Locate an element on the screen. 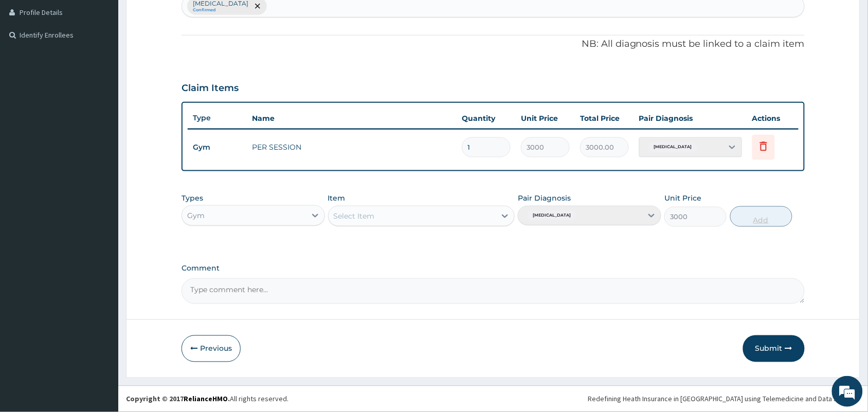 This screenshot has width=868, height=412. p: NB: All diagnosis must be linked to a claim item is located at coordinates (493, 44).